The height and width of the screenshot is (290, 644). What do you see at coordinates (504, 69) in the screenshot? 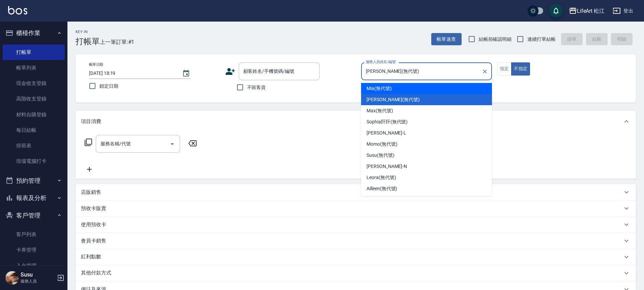
I see `button: 指定` at bounding box center [504, 69].